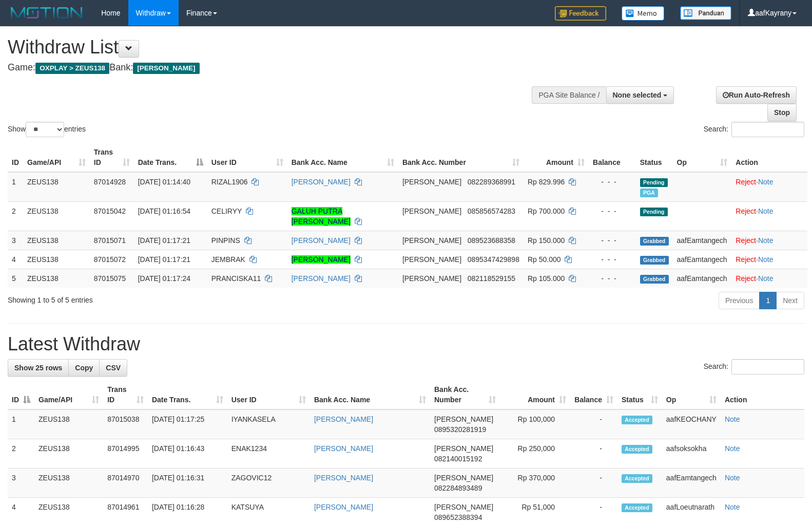  What do you see at coordinates (110, 278) in the screenshot?
I see `span: 87015075` at bounding box center [110, 278].